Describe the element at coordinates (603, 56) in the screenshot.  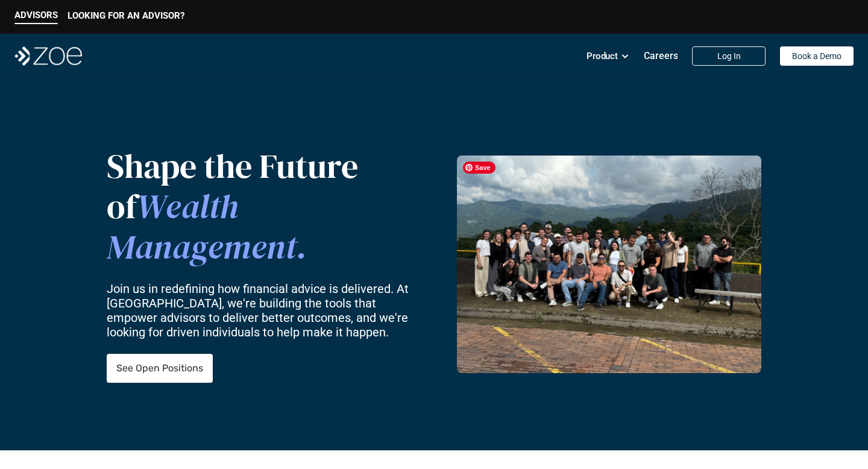
I see `p: Product` at that location.